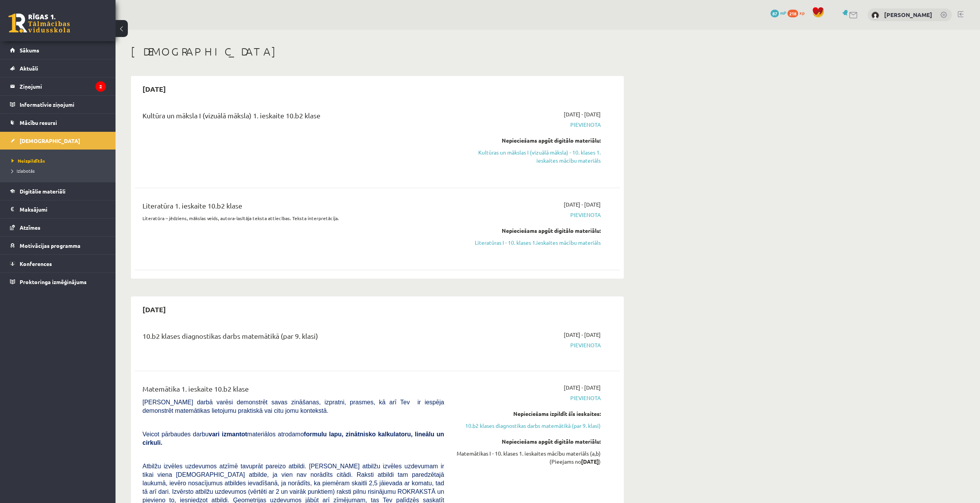 The width and height of the screenshot is (980, 503). What do you see at coordinates (58, 68) in the screenshot?
I see `a: Aktuāli` at bounding box center [58, 68].